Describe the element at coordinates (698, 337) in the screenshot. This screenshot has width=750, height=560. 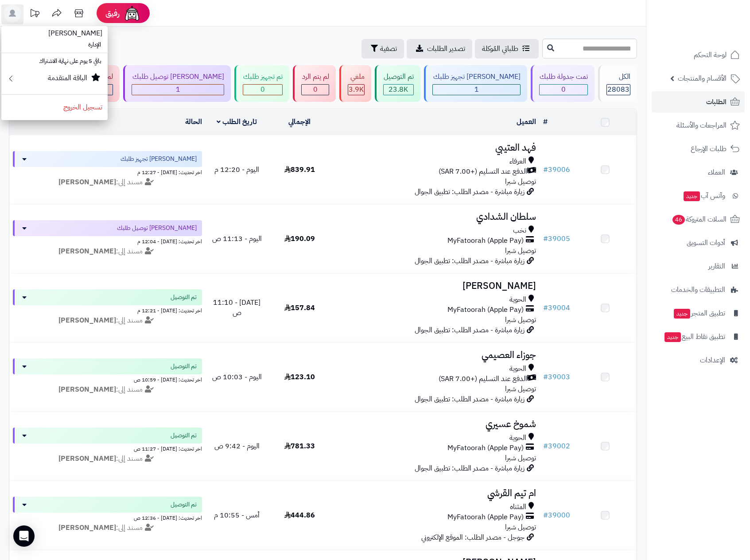
I see `a: تطبيق نقاط البيعجديد` at that location.